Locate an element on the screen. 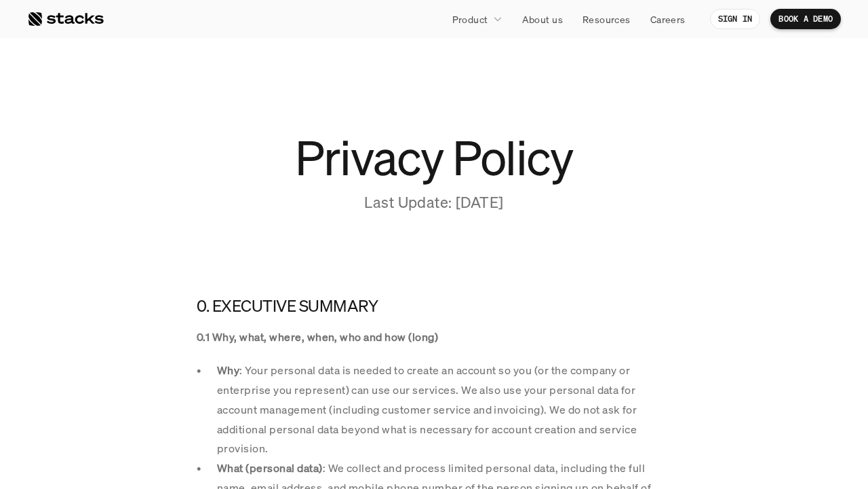  p: : Your personal data is needed to create an account so you (or the company or enterprise you repr... is located at coordinates (444, 410).